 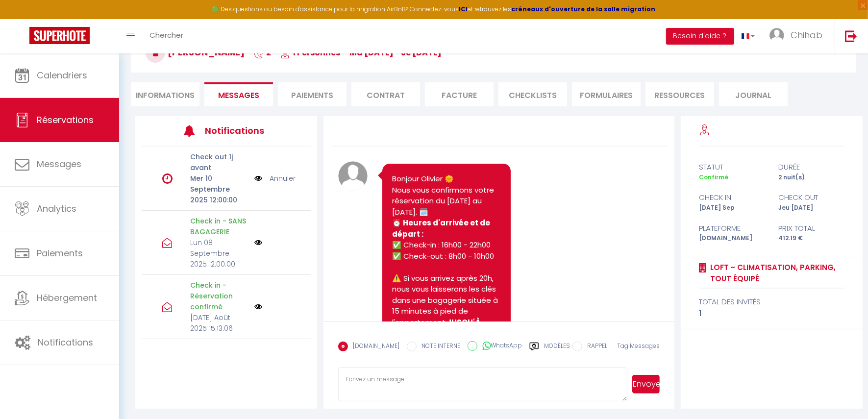 What do you see at coordinates (812, 167) in the screenshot?
I see `div: durée` at bounding box center [812, 167].